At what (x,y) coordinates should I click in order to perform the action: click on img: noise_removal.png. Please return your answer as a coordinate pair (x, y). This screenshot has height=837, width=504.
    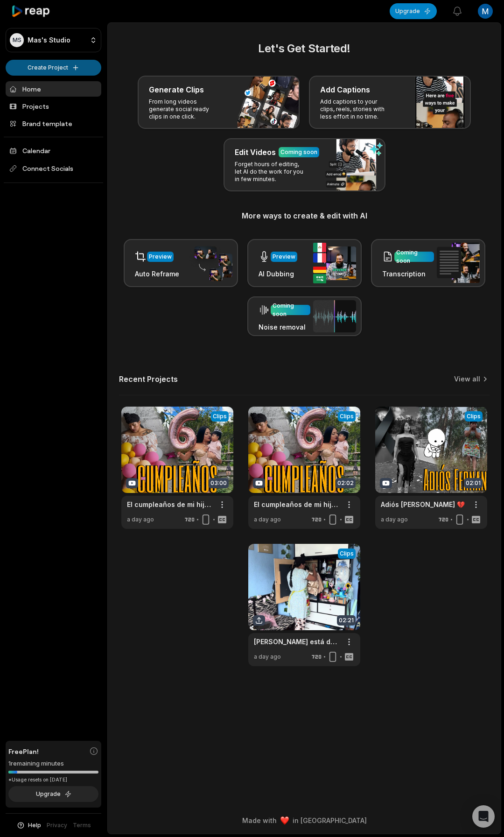
    Looking at the image, I should click on (335, 316).